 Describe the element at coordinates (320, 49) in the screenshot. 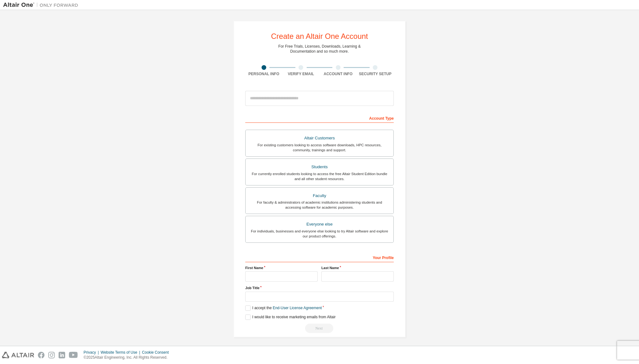

I see `div: For Free Trials, Licenses, Downloads, Learning & Documentation and so much more.` at that location.